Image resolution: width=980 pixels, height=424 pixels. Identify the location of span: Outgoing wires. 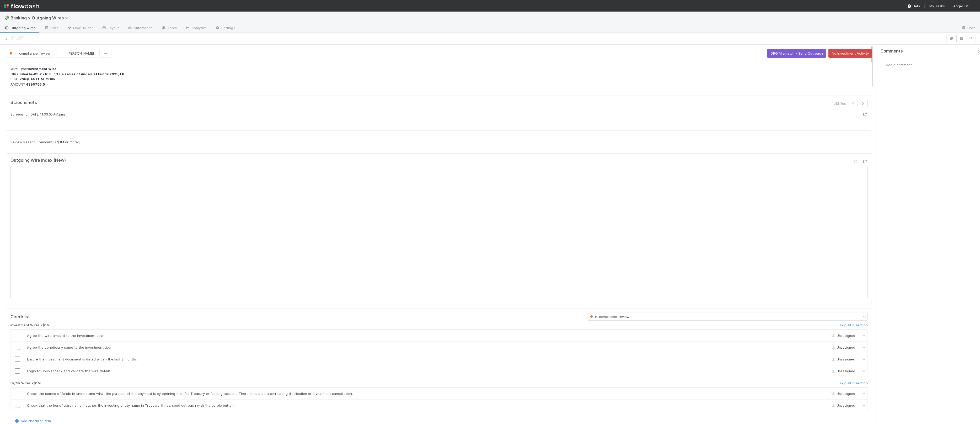
(20, 28).